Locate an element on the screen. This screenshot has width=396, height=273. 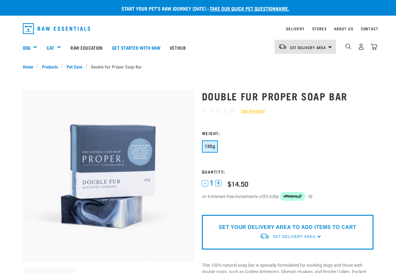
a: Cat is located at coordinates (50, 48).